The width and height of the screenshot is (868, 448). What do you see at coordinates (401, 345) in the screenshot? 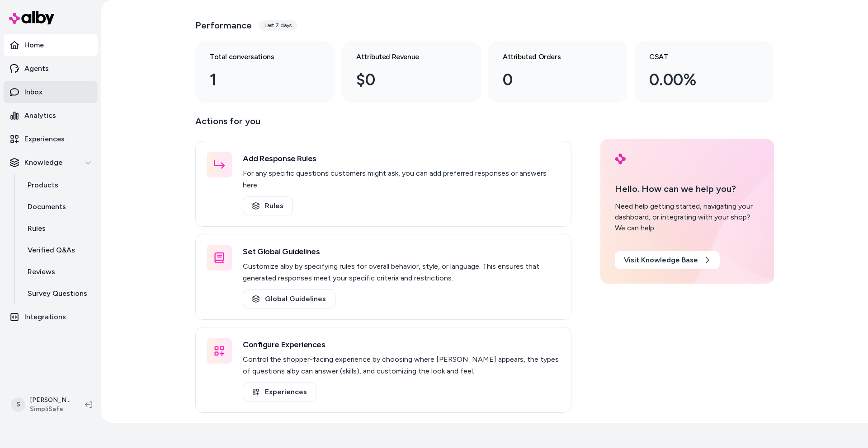
I see `h3: Configure Experiences` at bounding box center [401, 345].